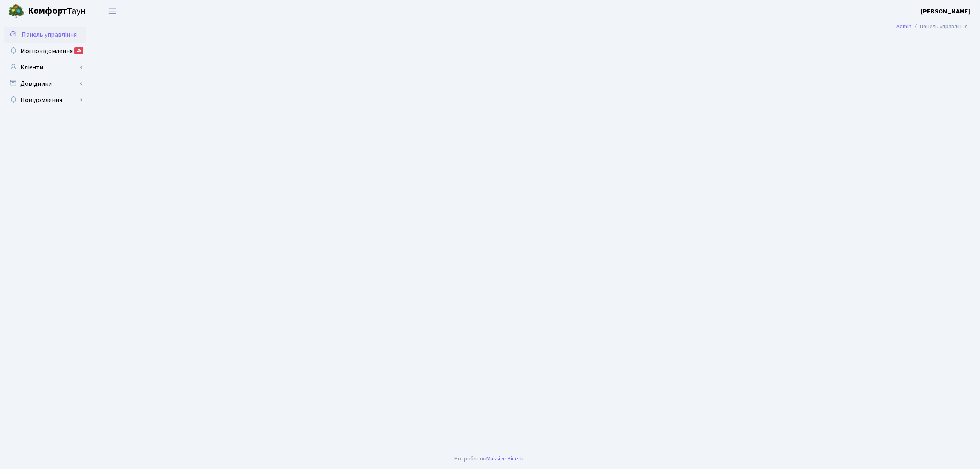 The height and width of the screenshot is (469, 980). I want to click on a: Довідники, so click(45, 83).